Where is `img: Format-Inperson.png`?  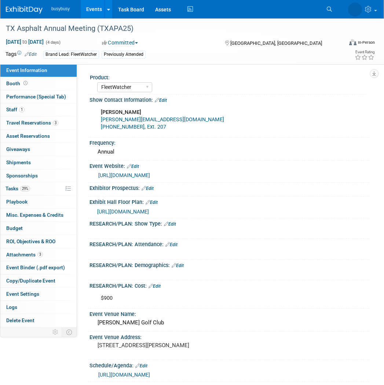 img: Format-Inperson.png is located at coordinates (353, 42).